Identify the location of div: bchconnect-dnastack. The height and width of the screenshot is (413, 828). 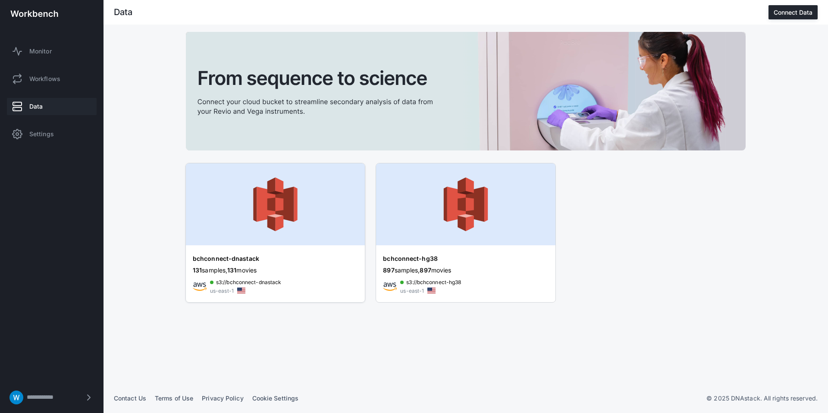
(266, 259).